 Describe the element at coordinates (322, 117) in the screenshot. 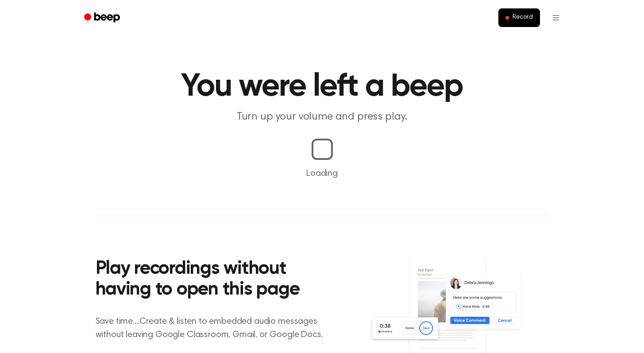

I see `p: Turn up your volume and press play.` at that location.